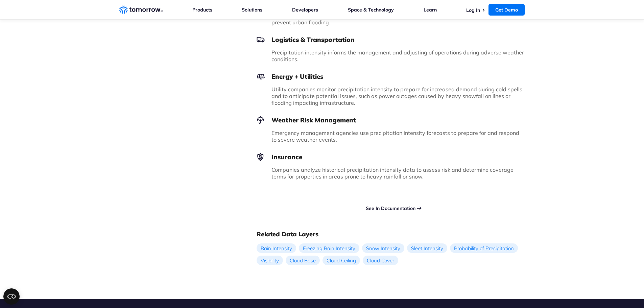 Image resolution: width=644 pixels, height=308 pixels. I want to click on a: Log In, so click(473, 10).